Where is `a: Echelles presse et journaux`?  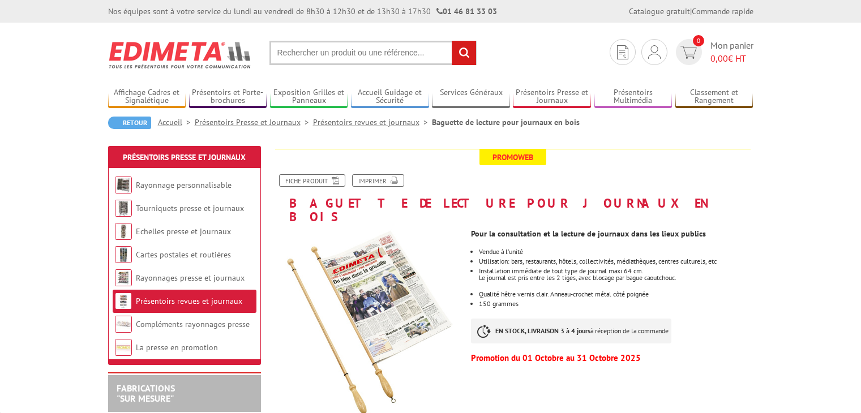 a: Echelles presse et journaux is located at coordinates (183, 232).